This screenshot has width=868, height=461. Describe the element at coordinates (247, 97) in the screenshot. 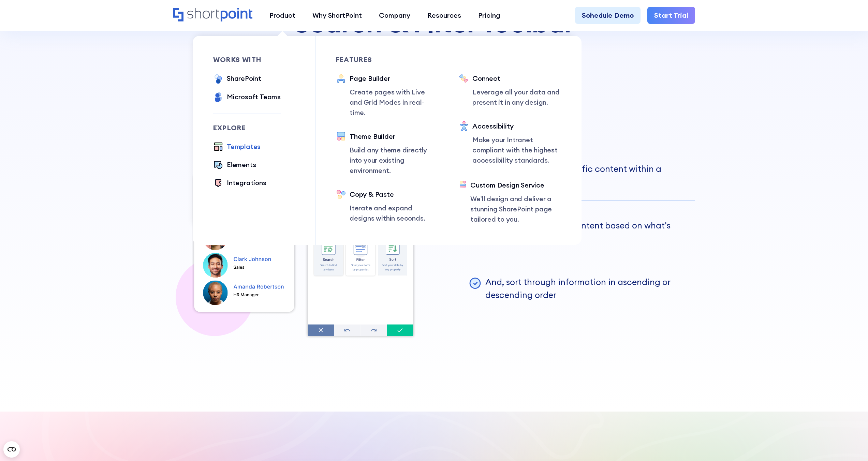

I see `a: Microsoft Teams` at that location.